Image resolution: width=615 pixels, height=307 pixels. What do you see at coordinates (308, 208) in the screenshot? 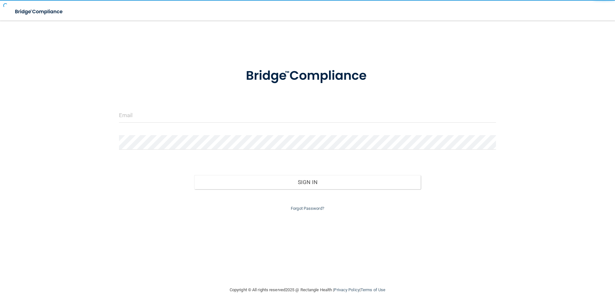
I see `a: Forgot Password?` at bounding box center [308, 208].